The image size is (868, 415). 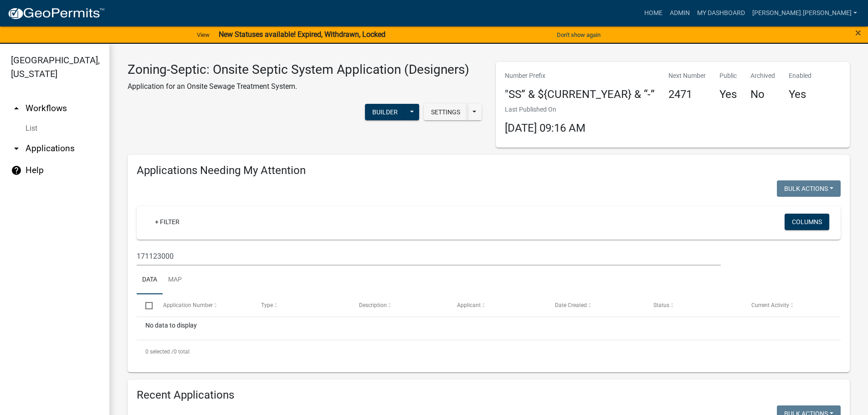 I want to click on i: help, so click(x=16, y=170).